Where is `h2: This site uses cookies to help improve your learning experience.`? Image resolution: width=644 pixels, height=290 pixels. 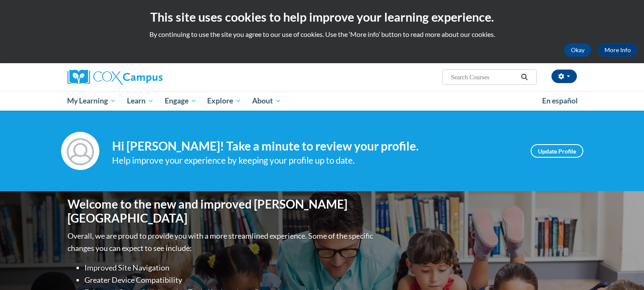
h2: This site uses cookies to help improve your learning experience. is located at coordinates (322, 17).